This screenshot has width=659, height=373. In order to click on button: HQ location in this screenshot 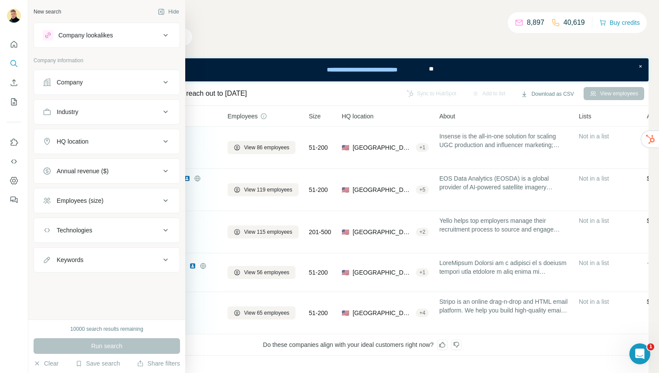, I will do `click(107, 142)`.